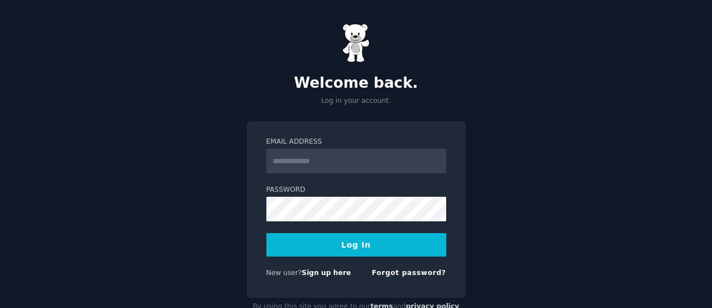 The height and width of the screenshot is (308, 712). Describe the element at coordinates (284, 272) in the screenshot. I see `span: New user?` at that location.